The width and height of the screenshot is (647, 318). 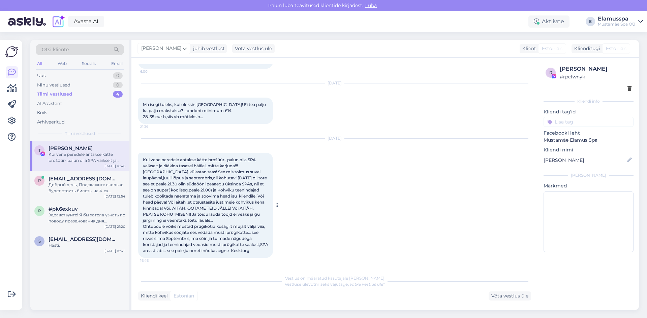 What do you see at coordinates (616, 24) in the screenshot?
I see `div: Mustamäe Spa OÜ` at bounding box center [616, 24].